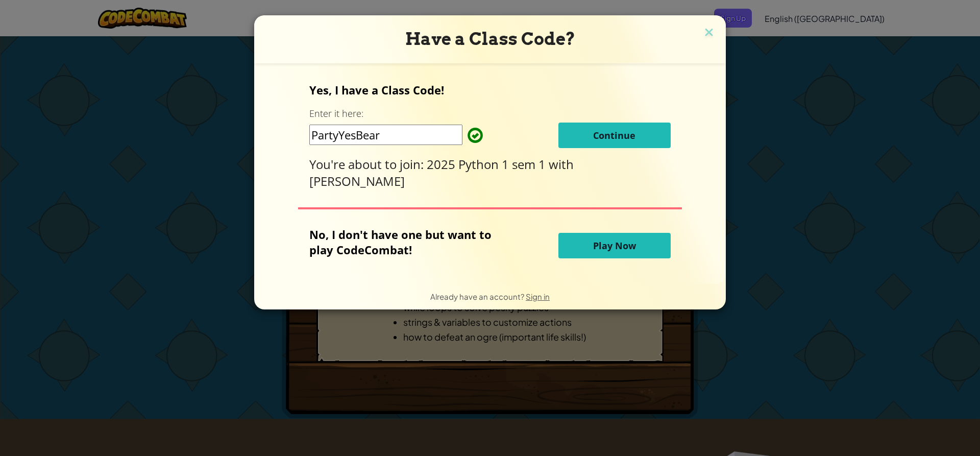 The width and height of the screenshot is (980, 456). Describe the element at coordinates (336, 113) in the screenshot. I see `label: Enter it here:` at that location.